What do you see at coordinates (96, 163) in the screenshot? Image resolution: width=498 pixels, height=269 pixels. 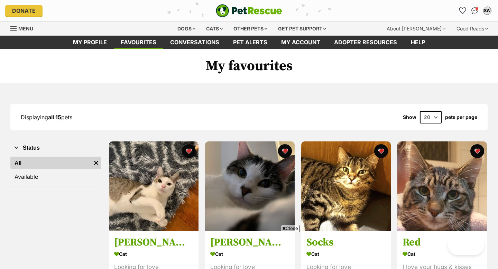 I see `a: Remove filter` at bounding box center [96, 163].